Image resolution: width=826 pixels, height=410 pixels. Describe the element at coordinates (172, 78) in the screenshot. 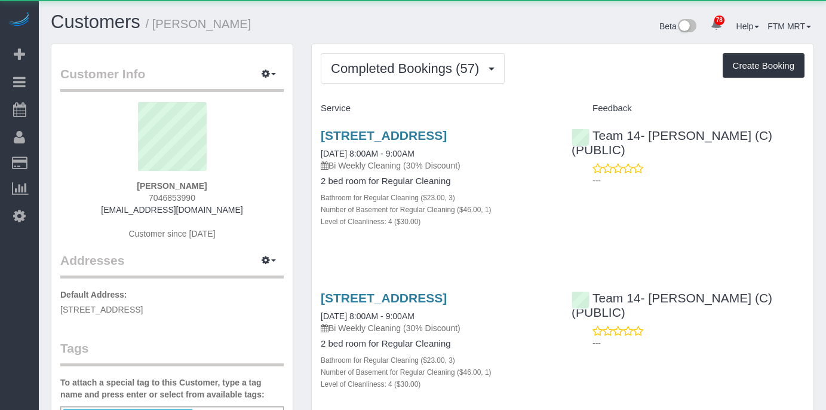

I see `legend: Customer Info` at that location.